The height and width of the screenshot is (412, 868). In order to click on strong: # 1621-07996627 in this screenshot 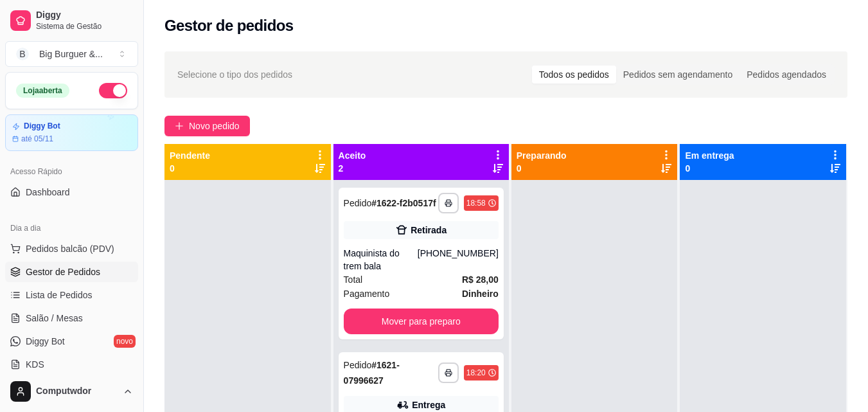, I will do `click(371, 373)`.